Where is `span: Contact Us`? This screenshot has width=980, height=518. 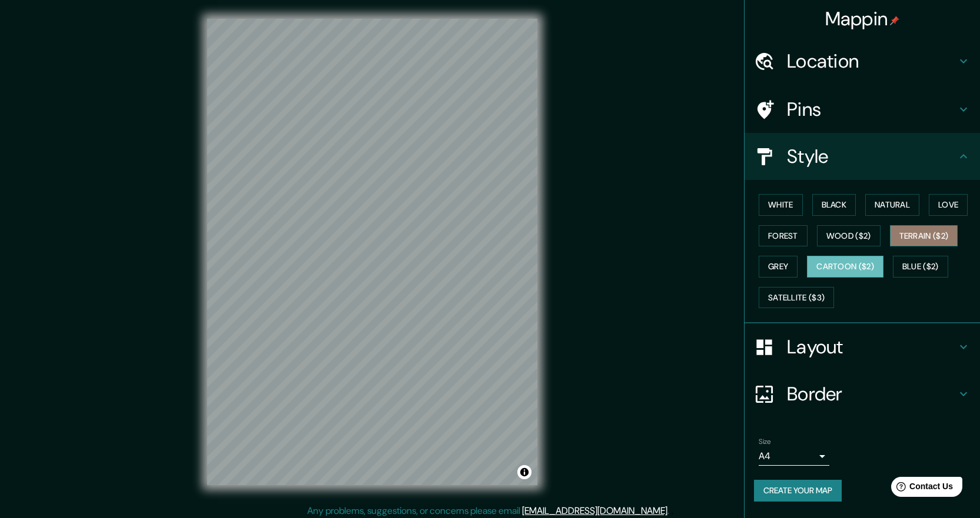
span: Contact Us is located at coordinates (56, 14).